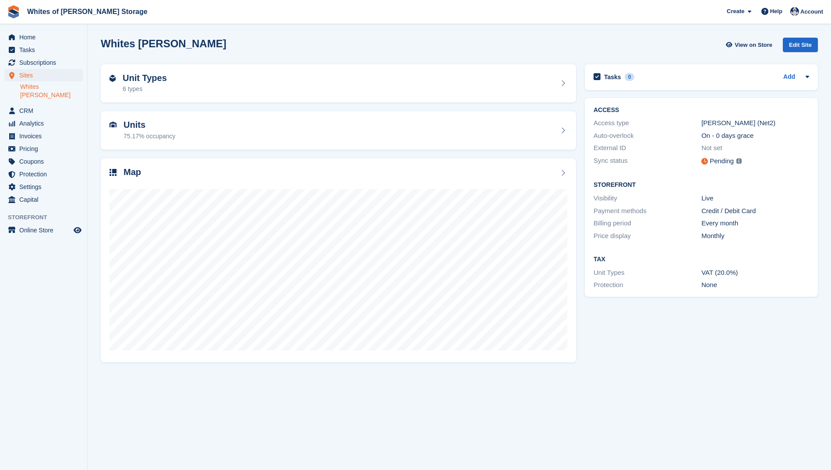 The height and width of the screenshot is (470, 831). What do you see at coordinates (647, 123) in the screenshot?
I see `div: Access type` at bounding box center [647, 123].